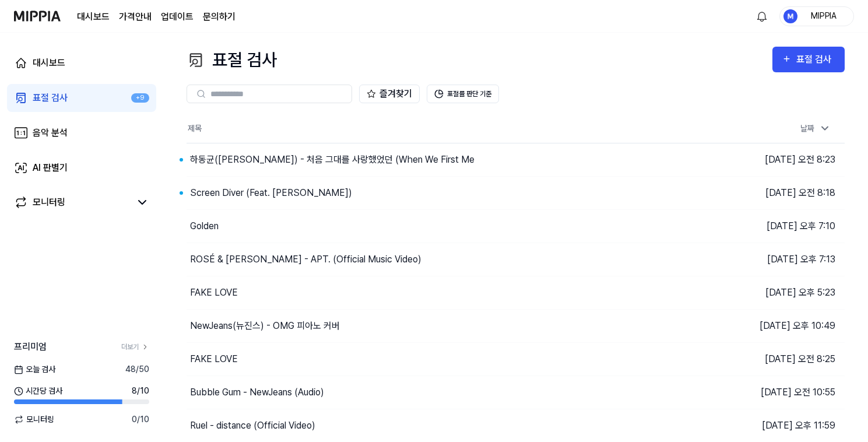 The image size is (868, 442). Describe the element at coordinates (257, 392) in the screenshot. I see `div: Bubble Gum - NewJeans (Audio)` at that location.